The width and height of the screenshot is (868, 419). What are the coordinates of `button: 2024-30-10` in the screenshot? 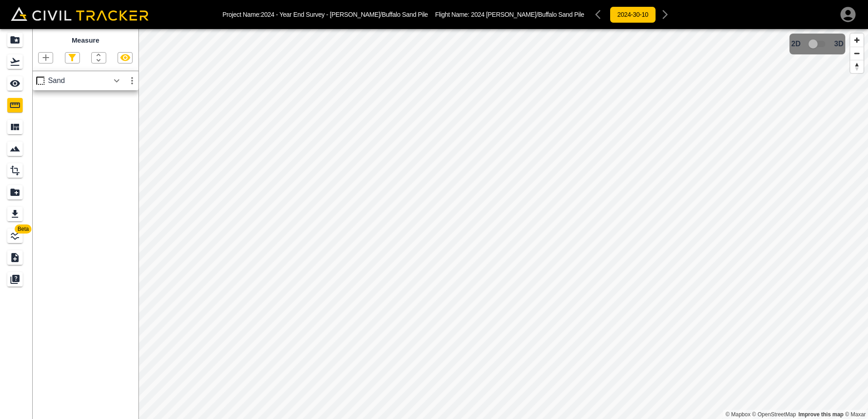 It's located at (633, 15).